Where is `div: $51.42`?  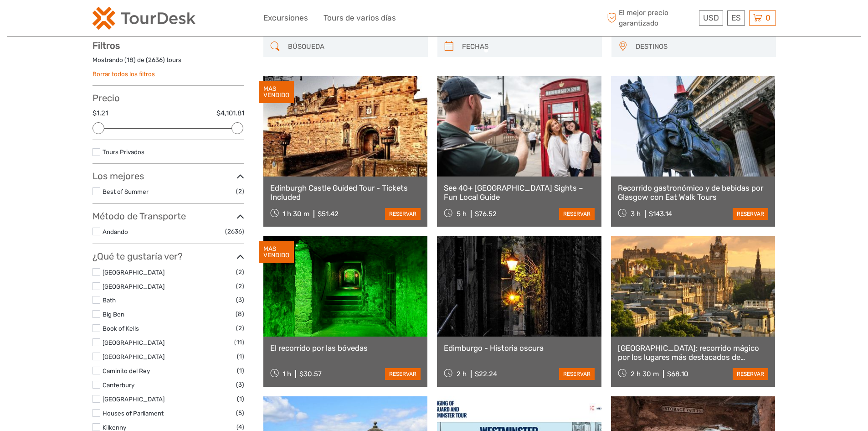
div: $51.42 is located at coordinates (328, 214).